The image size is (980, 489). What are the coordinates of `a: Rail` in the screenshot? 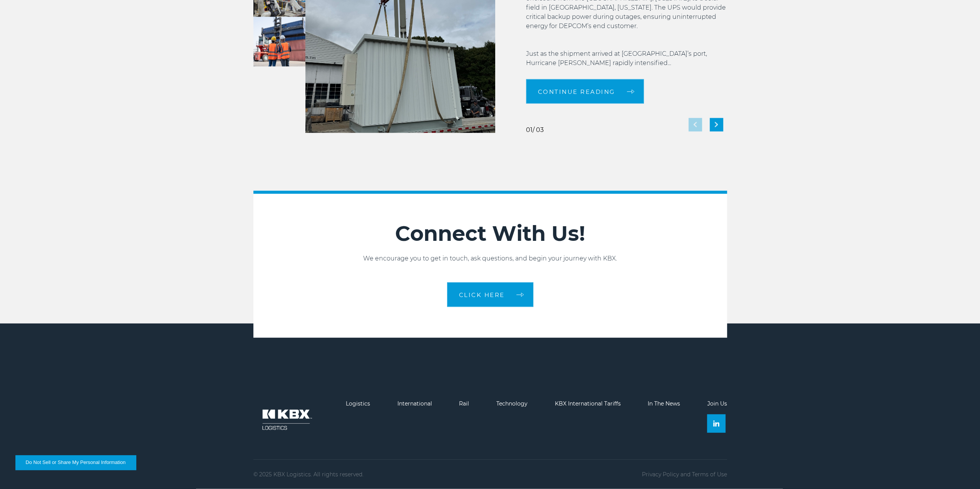 It's located at (464, 404).